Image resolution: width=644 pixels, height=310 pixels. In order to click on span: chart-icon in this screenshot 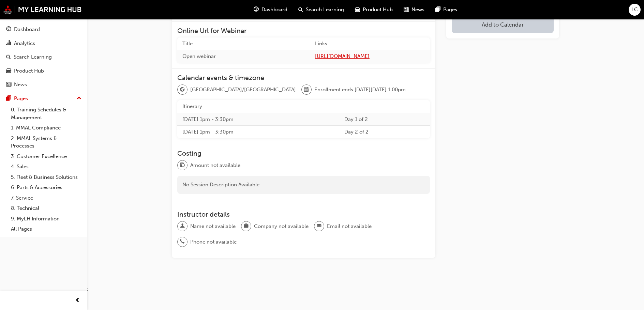, I will do `click(9, 44)`.